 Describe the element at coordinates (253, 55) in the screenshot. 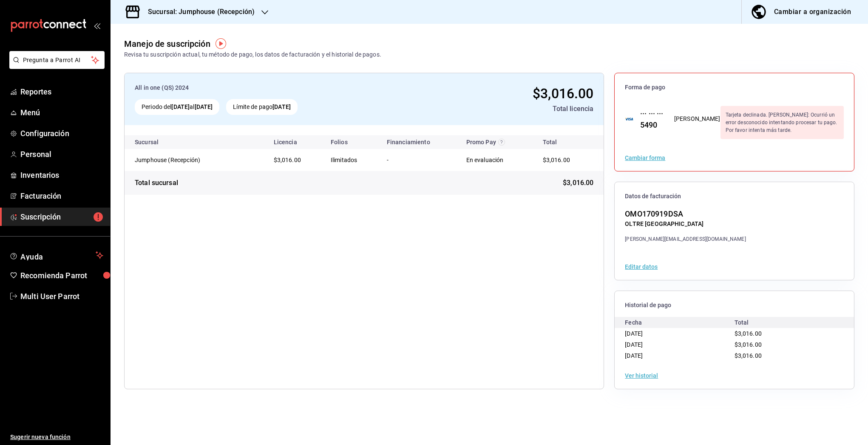

I see `div: Revisa tu suscripción actual, tu método de pago, los datos de facturación y el historial de pagos.` at that location.